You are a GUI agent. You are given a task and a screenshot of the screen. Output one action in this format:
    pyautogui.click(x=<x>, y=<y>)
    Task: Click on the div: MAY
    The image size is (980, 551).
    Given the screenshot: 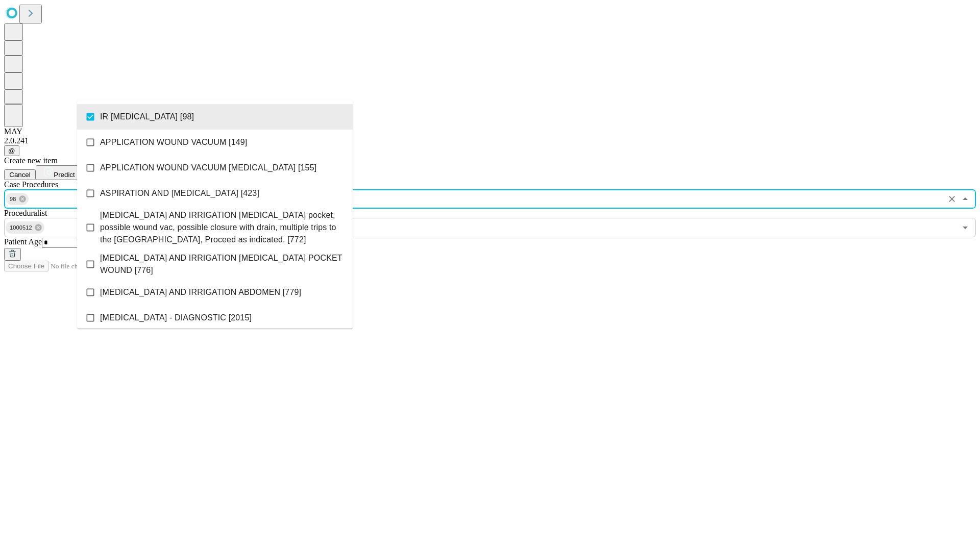 What is the action you would take?
    pyautogui.click(x=490, y=131)
    